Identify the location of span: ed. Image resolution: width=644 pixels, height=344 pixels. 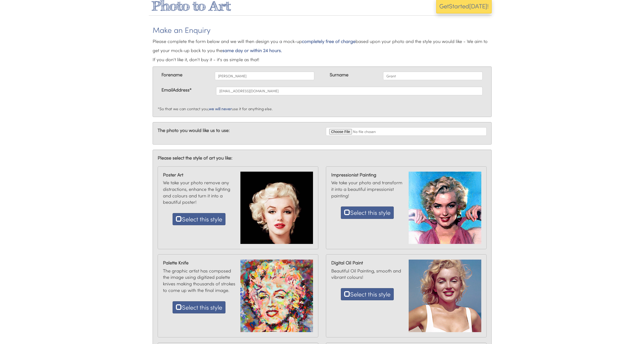
(466, 6).